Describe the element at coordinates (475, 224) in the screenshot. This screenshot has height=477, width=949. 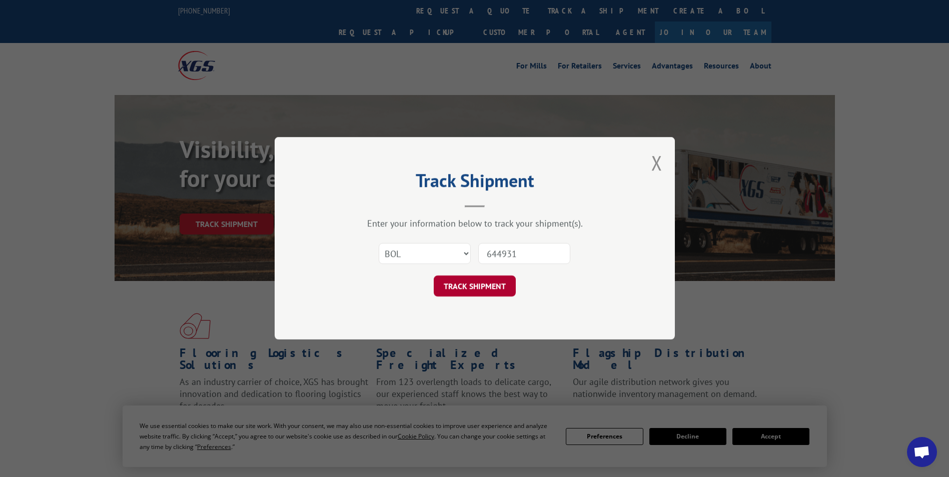
I see `div: Enter your information below to track your shipment(s).` at that location.